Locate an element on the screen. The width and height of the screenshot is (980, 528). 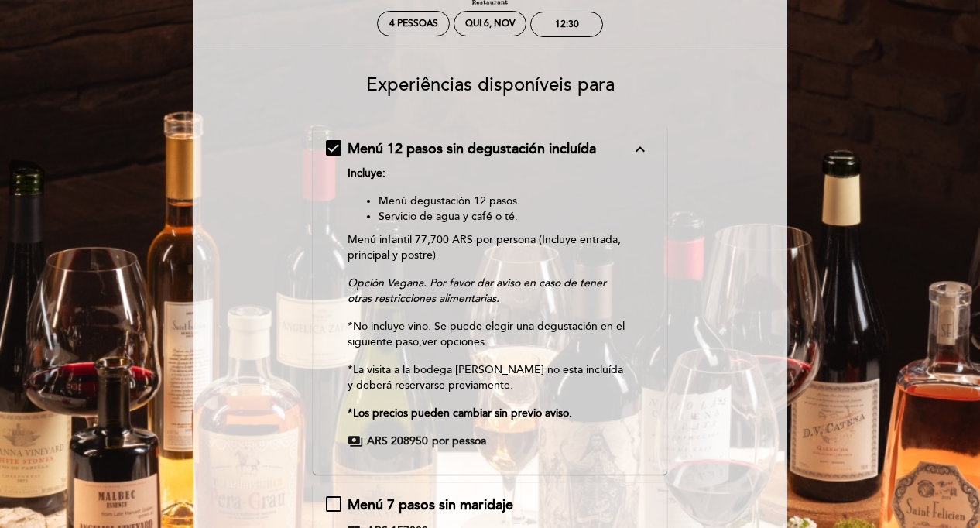
span: por pessoa is located at coordinates (459, 442).